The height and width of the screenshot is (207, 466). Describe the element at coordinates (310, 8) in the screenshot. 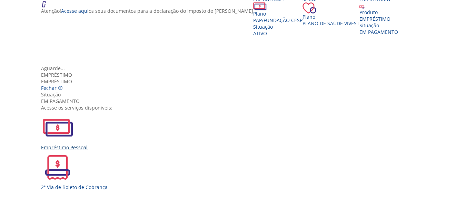

I see `img: ico_coracao.png` at that location.